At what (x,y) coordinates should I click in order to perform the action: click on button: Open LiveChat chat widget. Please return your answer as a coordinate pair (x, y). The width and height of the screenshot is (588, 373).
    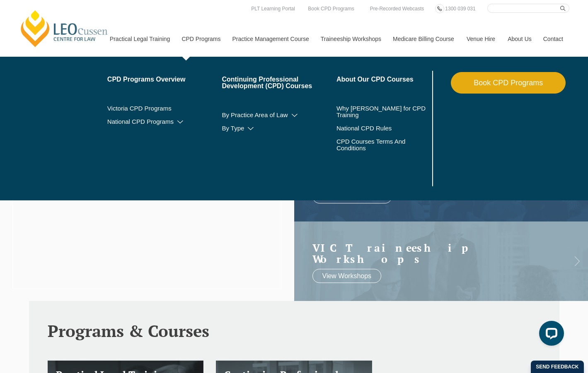
    Looking at the image, I should click on (19, 16).